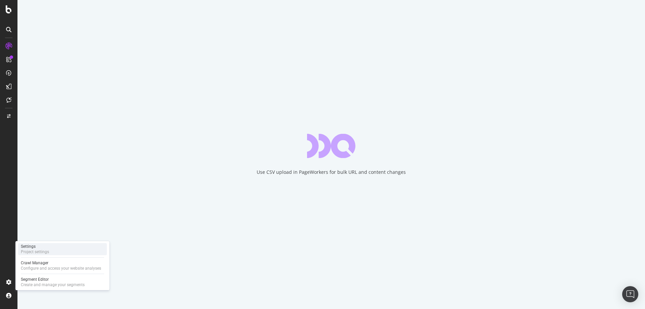 This screenshot has height=309, width=645. What do you see at coordinates (35, 252) in the screenshot?
I see `div: Project settings` at bounding box center [35, 252].